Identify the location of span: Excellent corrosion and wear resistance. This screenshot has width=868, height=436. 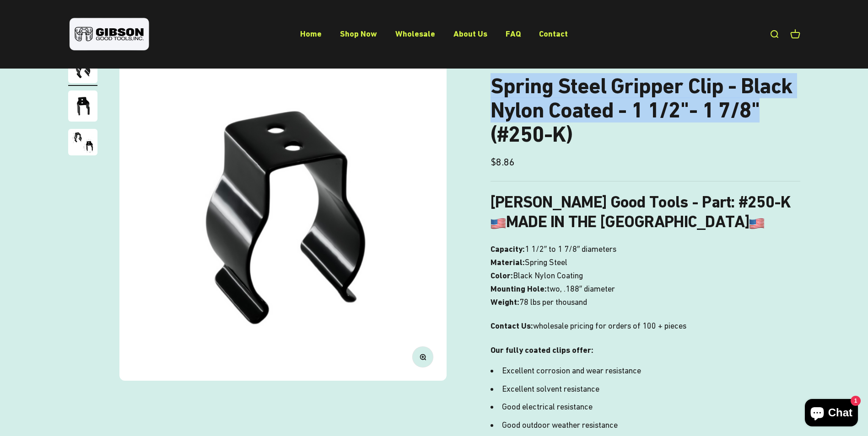
(572, 370).